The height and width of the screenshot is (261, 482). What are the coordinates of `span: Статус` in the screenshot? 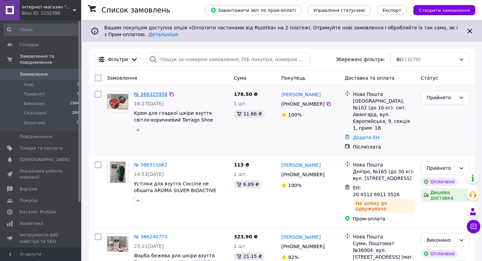 It's located at (429, 78).